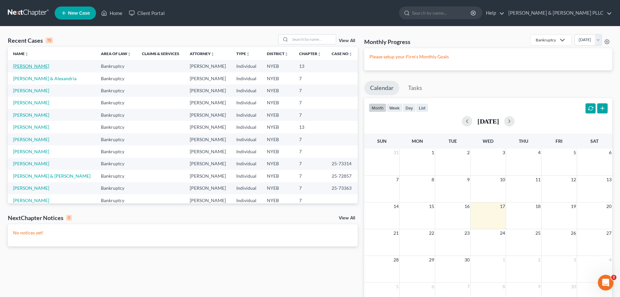 The width and height of the screenshot is (620, 297). What do you see at coordinates (418, 141) in the screenshot?
I see `span: Mon` at bounding box center [418, 141].